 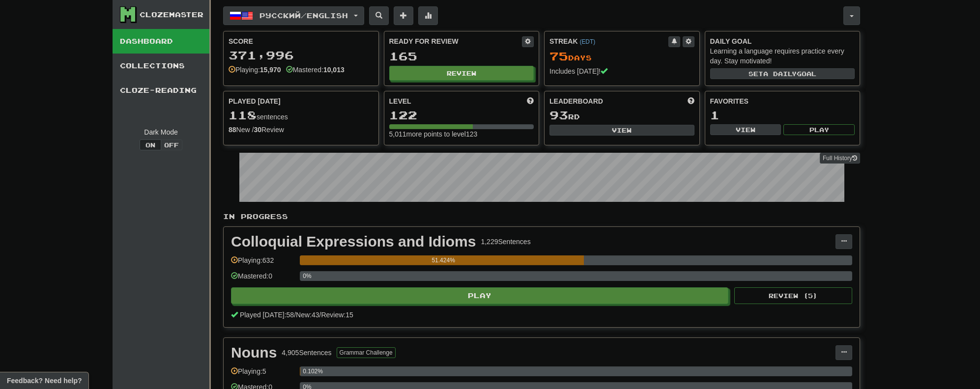 I want to click on strong: 10,013, so click(x=334, y=69).